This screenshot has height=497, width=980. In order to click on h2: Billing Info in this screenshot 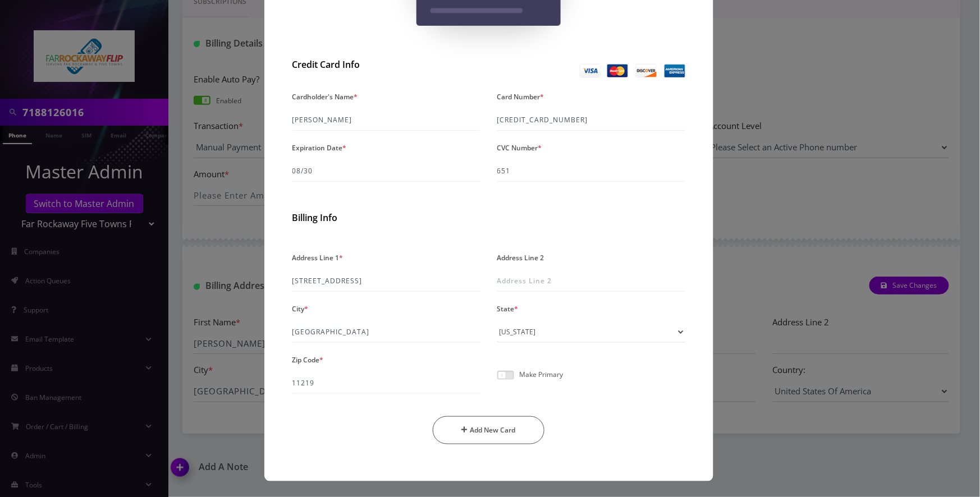, I will do `click(489, 218)`.